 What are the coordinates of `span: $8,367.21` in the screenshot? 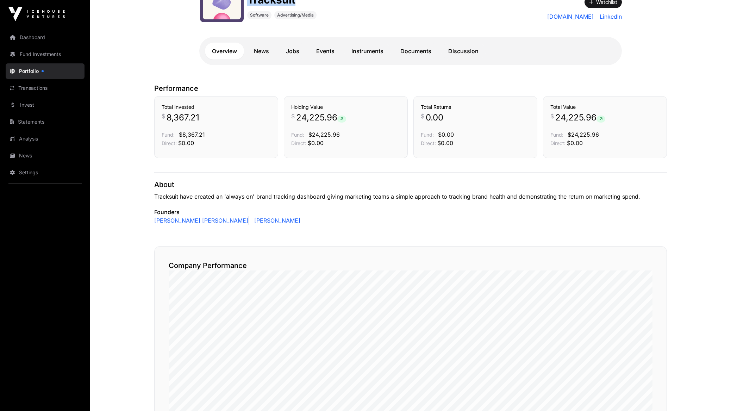 It's located at (192, 134).